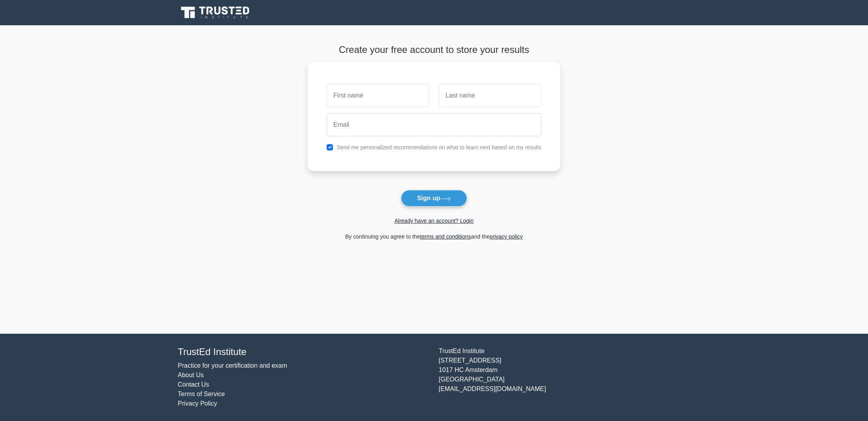  Describe the element at coordinates (445, 237) in the screenshot. I see `a: terms and conditions` at that location.